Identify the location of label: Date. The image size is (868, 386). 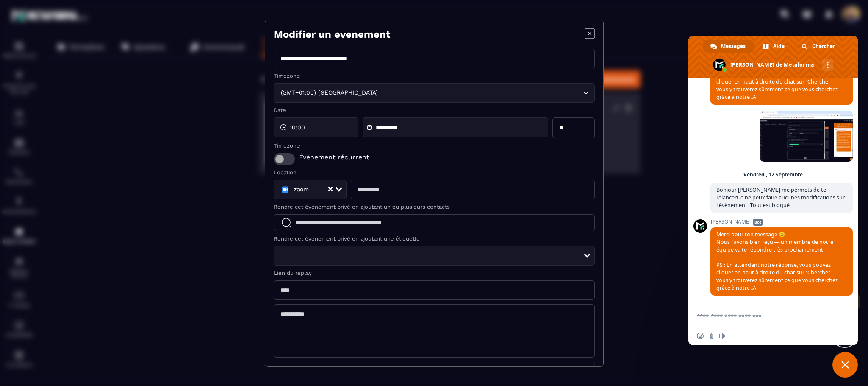
(435, 110).